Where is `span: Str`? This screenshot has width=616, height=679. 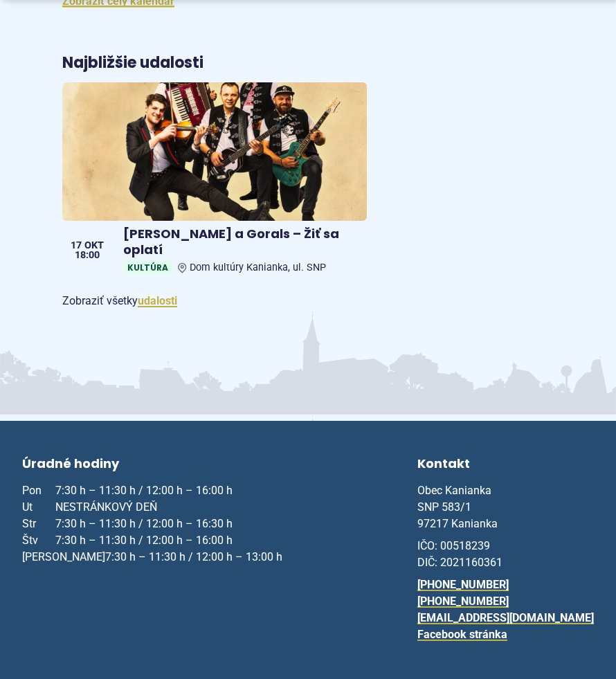 span: Str is located at coordinates (39, 524).